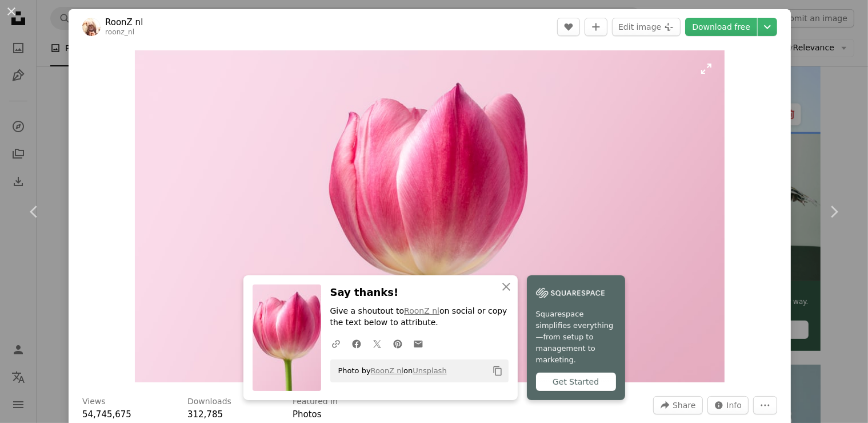 The image size is (868, 423). I want to click on span: 54,745,675, so click(107, 414).